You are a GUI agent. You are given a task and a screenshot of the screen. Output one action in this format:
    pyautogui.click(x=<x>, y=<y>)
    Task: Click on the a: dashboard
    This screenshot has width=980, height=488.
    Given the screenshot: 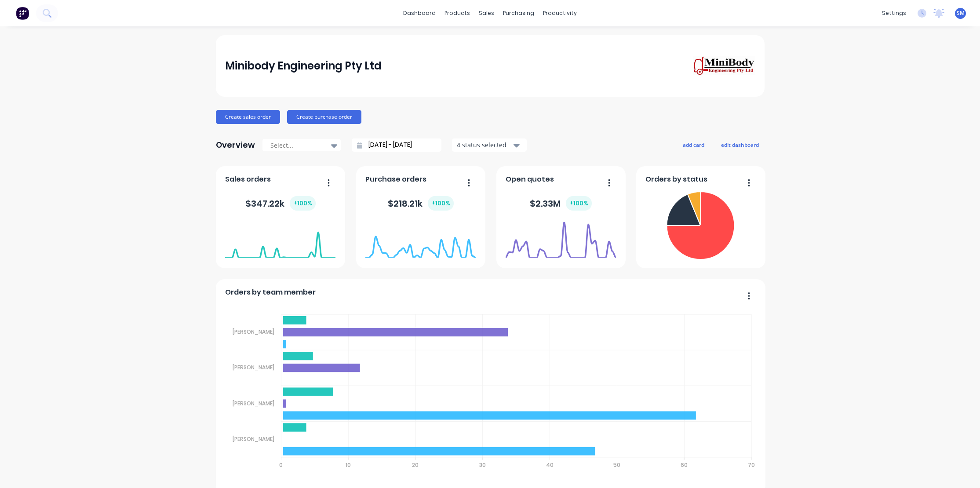 What is the action you would take?
    pyautogui.click(x=419, y=13)
    